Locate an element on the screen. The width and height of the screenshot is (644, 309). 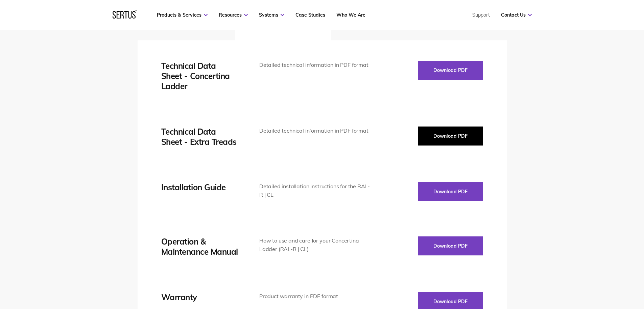
a: Case Studies is located at coordinates (310, 15).